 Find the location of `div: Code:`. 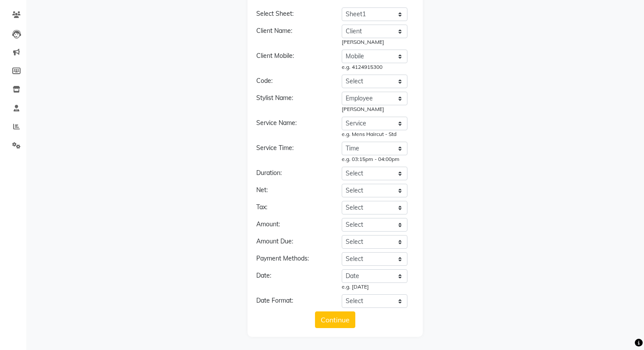

div: Code: is located at coordinates (292, 82).